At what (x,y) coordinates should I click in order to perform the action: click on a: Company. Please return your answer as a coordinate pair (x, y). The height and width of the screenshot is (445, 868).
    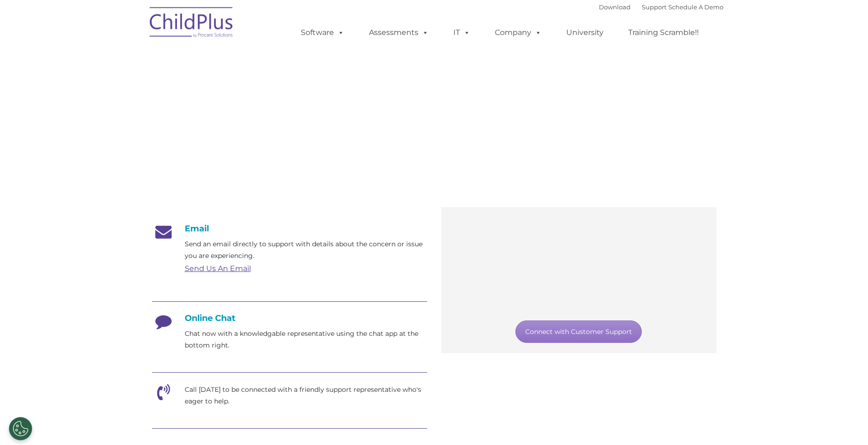
    Looking at the image, I should click on (518, 33).